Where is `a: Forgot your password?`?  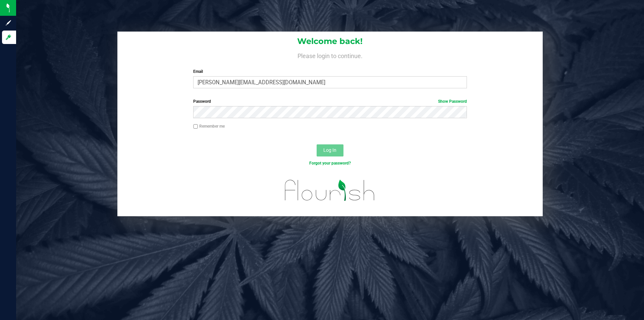 a: Forgot your password? is located at coordinates (330, 163).